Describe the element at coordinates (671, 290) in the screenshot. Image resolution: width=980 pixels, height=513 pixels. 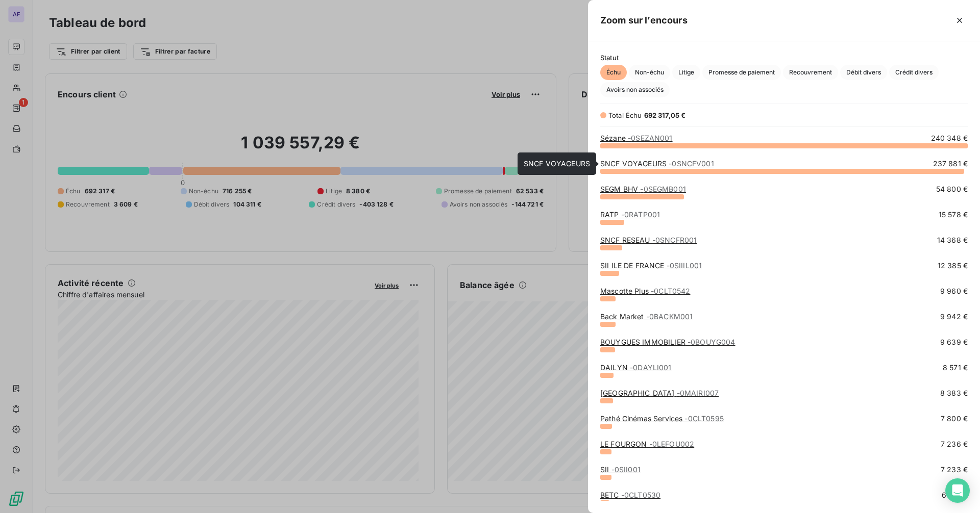
I see `span: - 0CLT0542` at that location.